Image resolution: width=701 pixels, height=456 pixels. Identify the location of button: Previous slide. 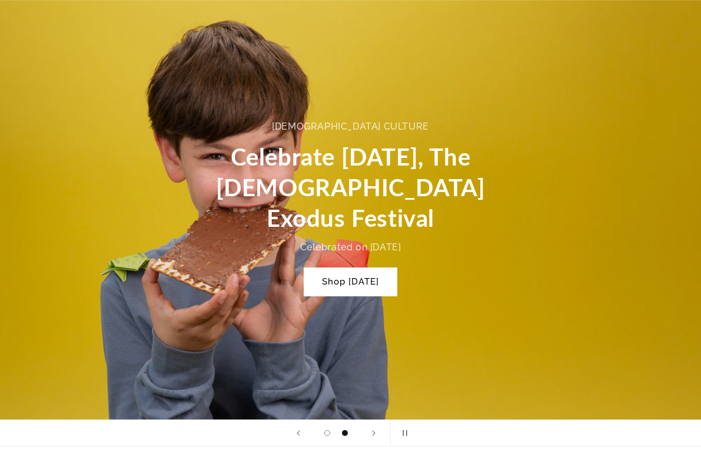
(298, 433).